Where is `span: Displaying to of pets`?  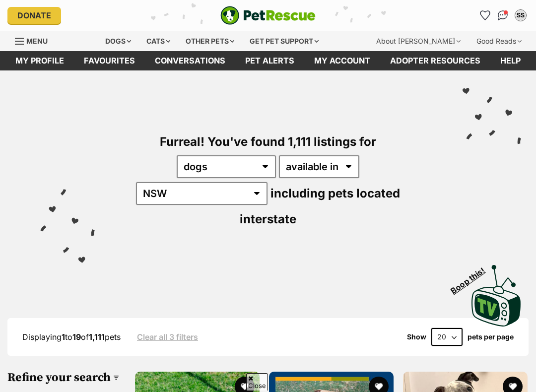 span: Displaying to of pets is located at coordinates (72, 337).